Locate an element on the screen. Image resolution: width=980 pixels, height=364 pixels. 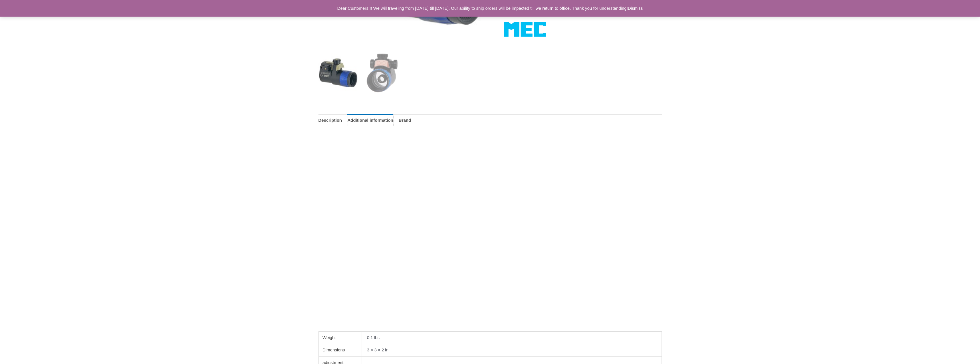
th: Weight is located at coordinates (340, 338).